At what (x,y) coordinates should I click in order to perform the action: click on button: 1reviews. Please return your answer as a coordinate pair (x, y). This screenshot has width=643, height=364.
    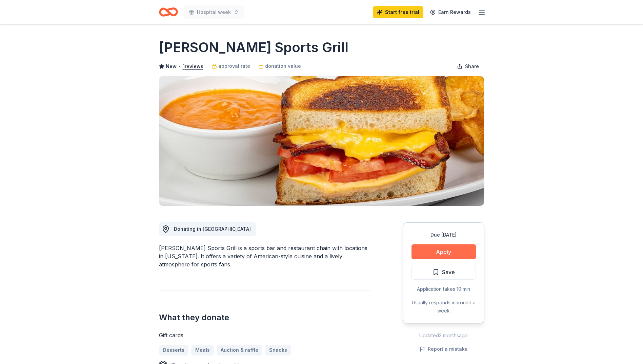
    Looking at the image, I should click on (193, 66).